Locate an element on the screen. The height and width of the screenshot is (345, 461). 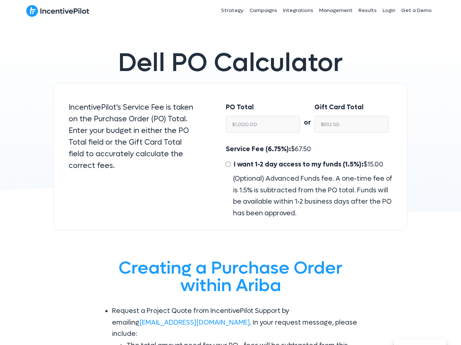
nav: Header Menu is located at coordinates (301, 11).